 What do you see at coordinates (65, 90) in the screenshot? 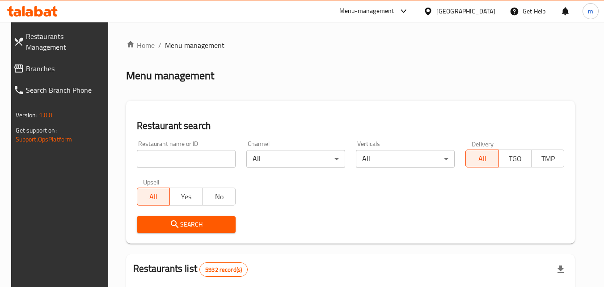
I see `span: Search Branch Phone` at bounding box center [65, 90].